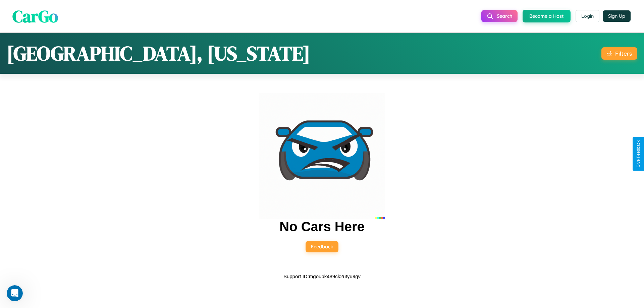 The width and height of the screenshot is (644, 308). What do you see at coordinates (587, 16) in the screenshot?
I see `button: Login` at bounding box center [587, 16].